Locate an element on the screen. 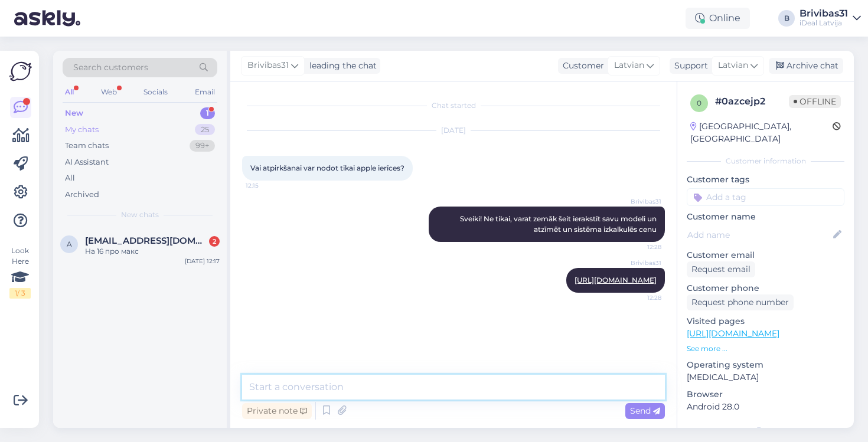 This screenshot has width=868, height=442. div: Archive chat is located at coordinates (806, 65).